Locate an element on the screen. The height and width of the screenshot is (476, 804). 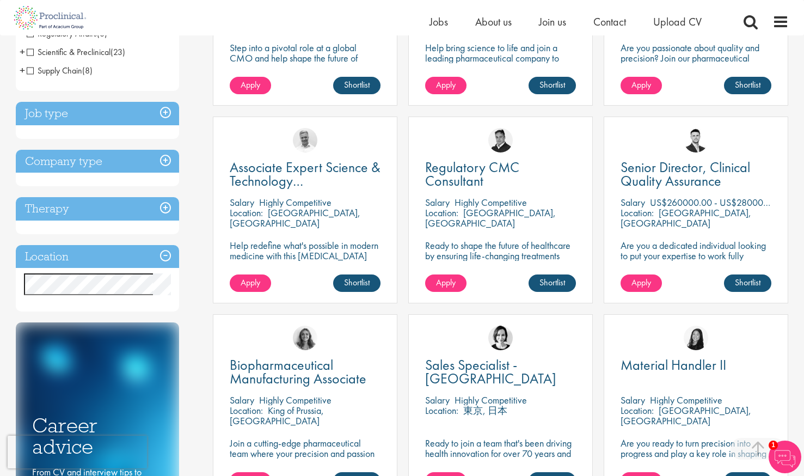
a: Regulatory CMC Consultant is located at coordinates (500, 174).